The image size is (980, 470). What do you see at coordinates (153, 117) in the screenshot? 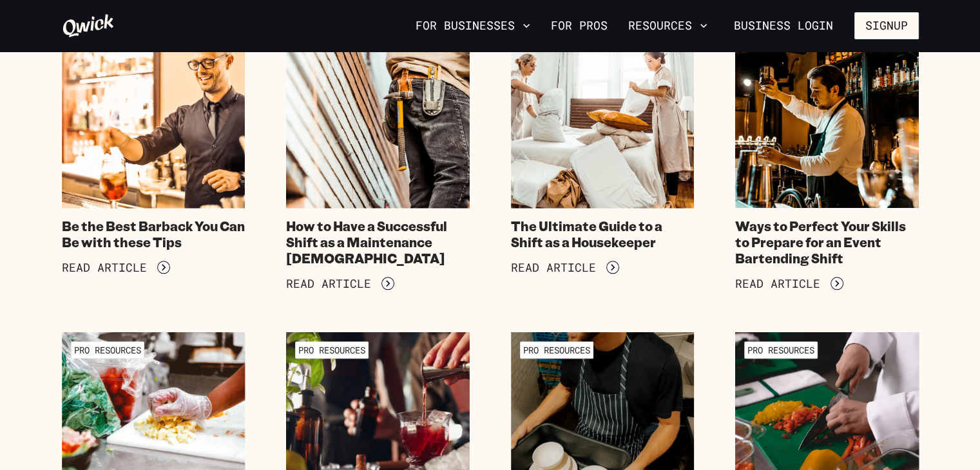
I see `img: Barbacks are the backbone of the bar.` at bounding box center [153, 117].